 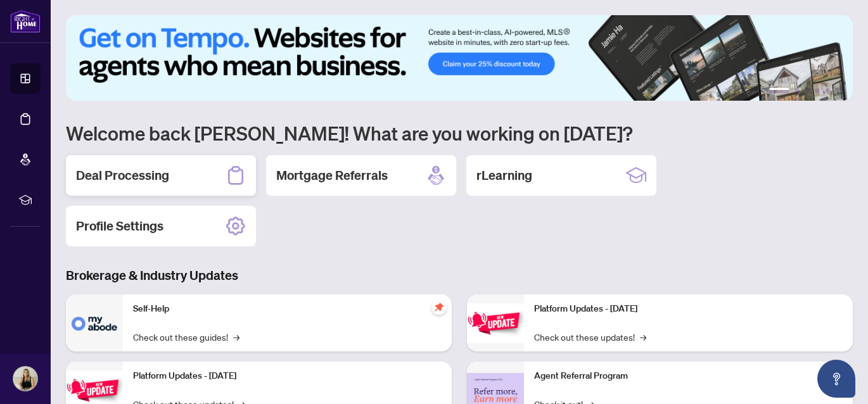 What do you see at coordinates (590, 337) in the screenshot?
I see `a: Check out these updates!→` at bounding box center [590, 337].